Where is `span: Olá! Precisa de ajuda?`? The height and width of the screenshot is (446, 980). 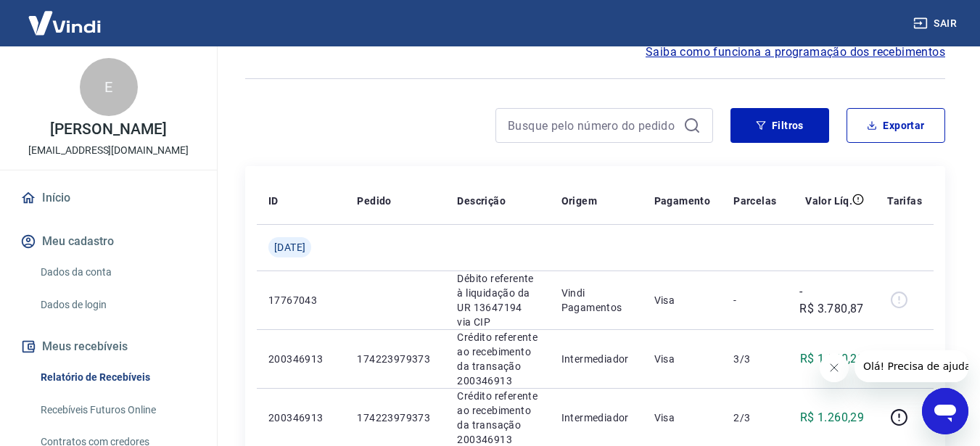 span: Olá! Precisa de ajuda? is located at coordinates (65, 16).